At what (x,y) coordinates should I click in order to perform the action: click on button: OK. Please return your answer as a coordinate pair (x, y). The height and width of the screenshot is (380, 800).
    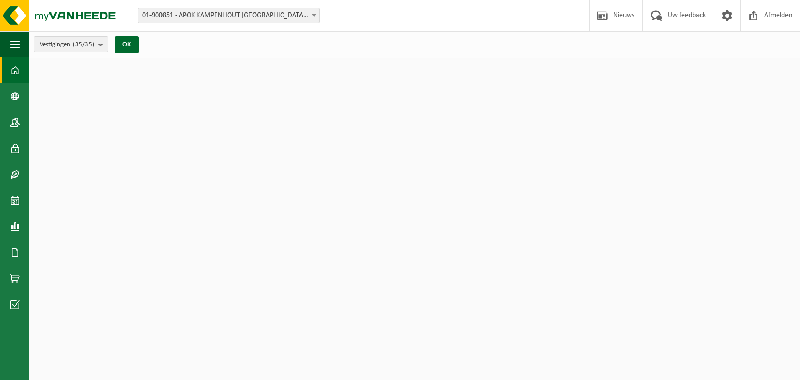
    Looking at the image, I should click on (127, 45).